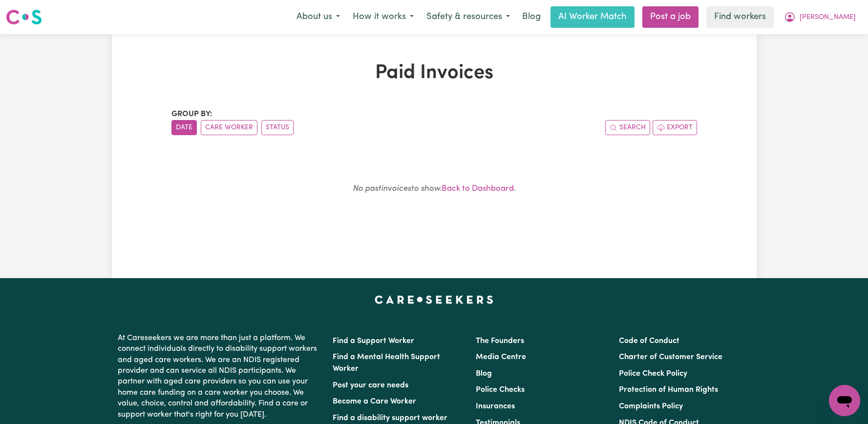  I want to click on a: Charter of Customer Service, so click(670, 357).